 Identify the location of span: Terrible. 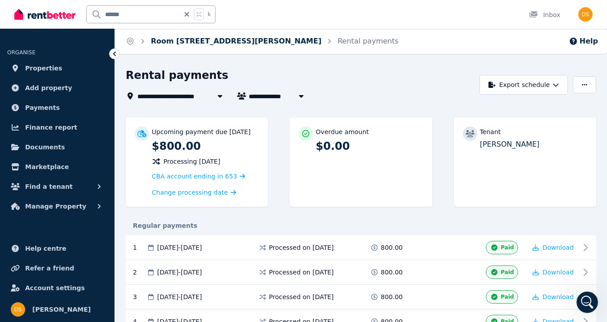
(28, 222).